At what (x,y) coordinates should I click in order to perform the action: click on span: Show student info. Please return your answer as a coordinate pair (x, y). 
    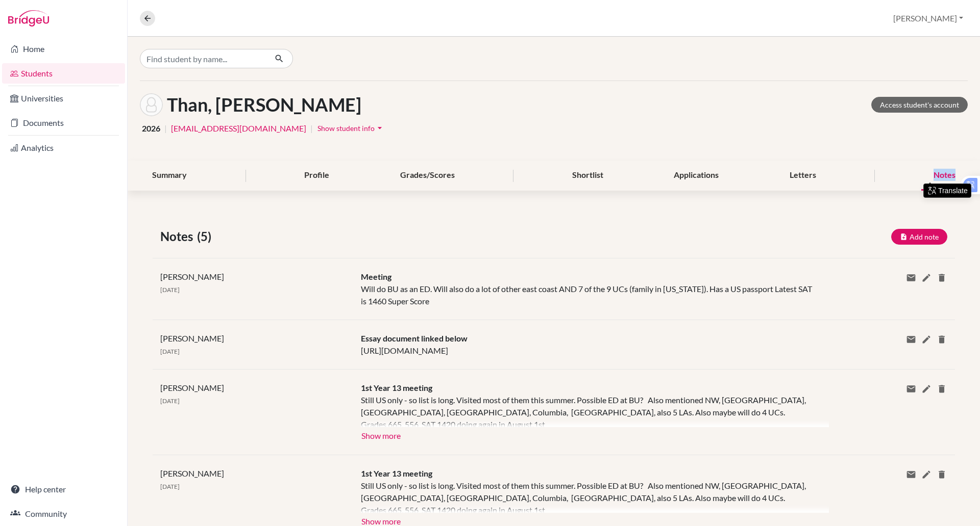
    Looking at the image, I should click on (346, 128).